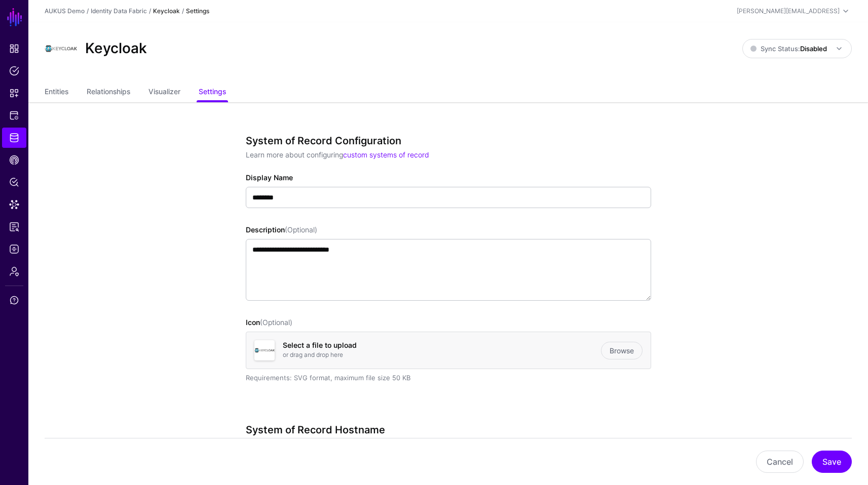 Image resolution: width=868 pixels, height=485 pixels. What do you see at coordinates (14, 160) in the screenshot?
I see `span: CAEP Hub` at bounding box center [14, 160].